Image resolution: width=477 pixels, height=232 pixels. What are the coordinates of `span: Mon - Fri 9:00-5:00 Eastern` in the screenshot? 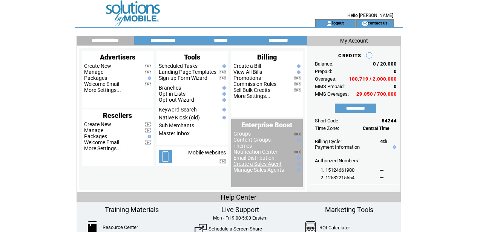 It's located at (240, 218).